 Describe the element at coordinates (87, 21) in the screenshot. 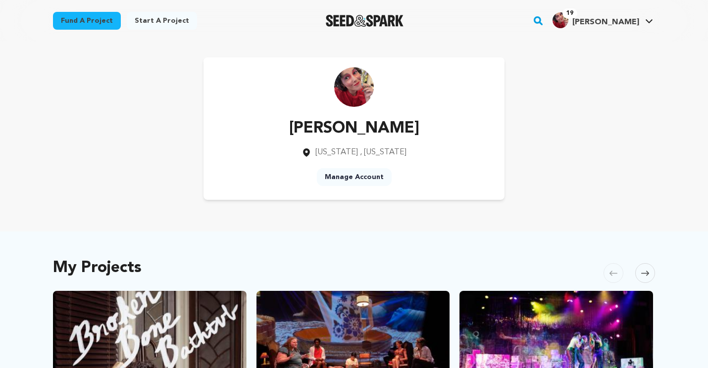

I see `a: Fund a project` at that location.